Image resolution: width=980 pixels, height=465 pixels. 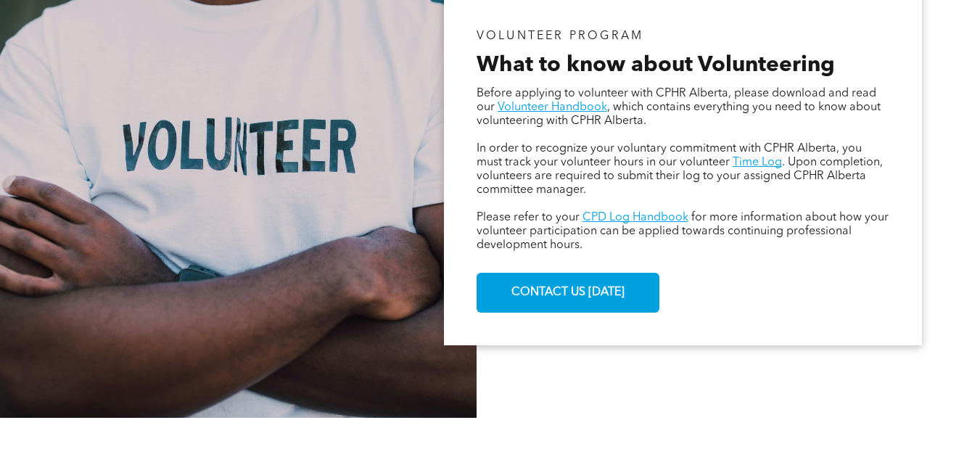 I want to click on a: CPD Log Handbook, so click(x=635, y=217).